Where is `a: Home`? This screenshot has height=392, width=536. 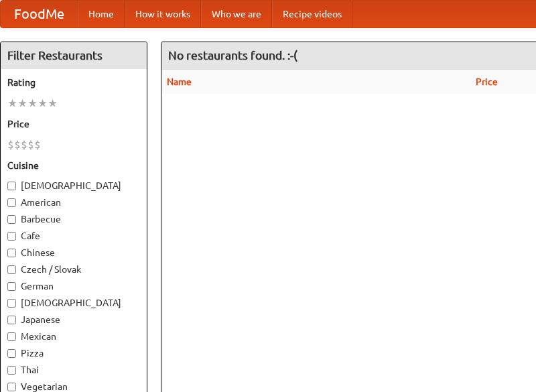
a: Home is located at coordinates (102, 14).